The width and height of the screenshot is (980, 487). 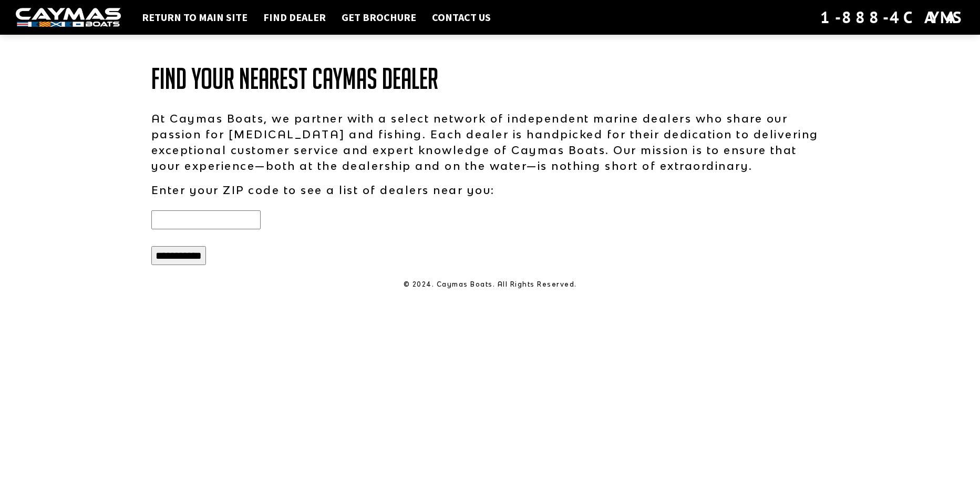 What do you see at coordinates (379, 17) in the screenshot?
I see `a: Get Brochure` at bounding box center [379, 17].